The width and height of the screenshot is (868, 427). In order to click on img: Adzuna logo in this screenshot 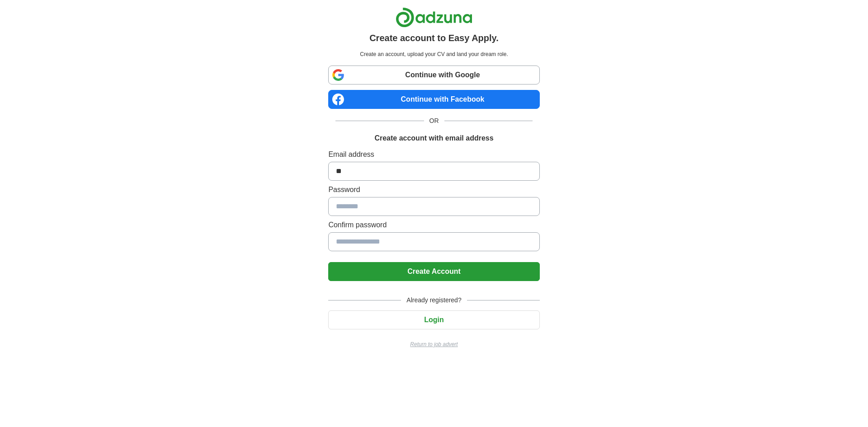, I will do `click(434, 17)`.